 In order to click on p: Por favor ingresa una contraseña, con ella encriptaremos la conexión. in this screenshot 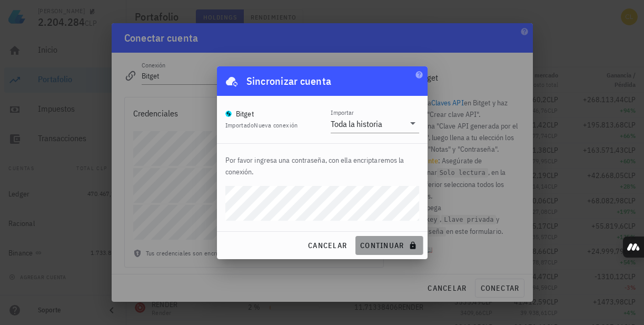, I will do `click(322, 166)`.